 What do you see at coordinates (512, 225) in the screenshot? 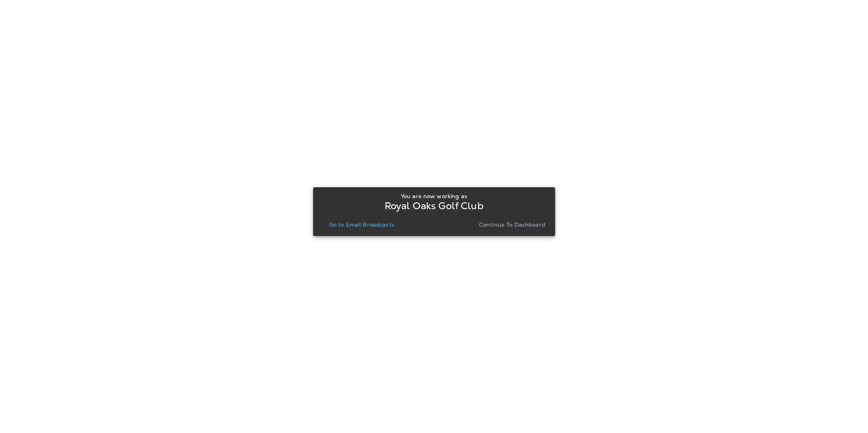
I see `p: Continue to Dashboard` at bounding box center [512, 225].